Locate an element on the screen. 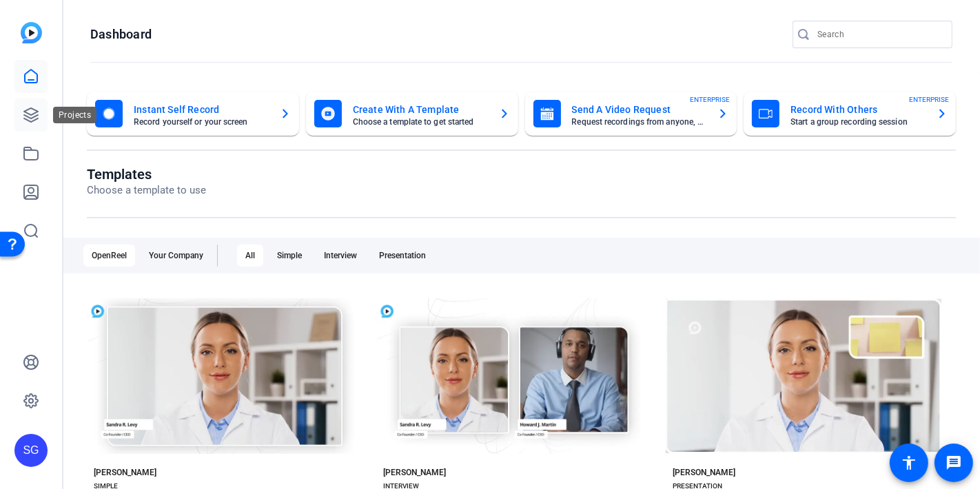  mat-card-title: Create With A Template is located at coordinates (421, 110).